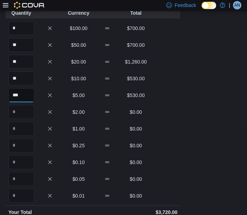 This screenshot has height=215, width=247. I want to click on p: $0.25, so click(79, 146).